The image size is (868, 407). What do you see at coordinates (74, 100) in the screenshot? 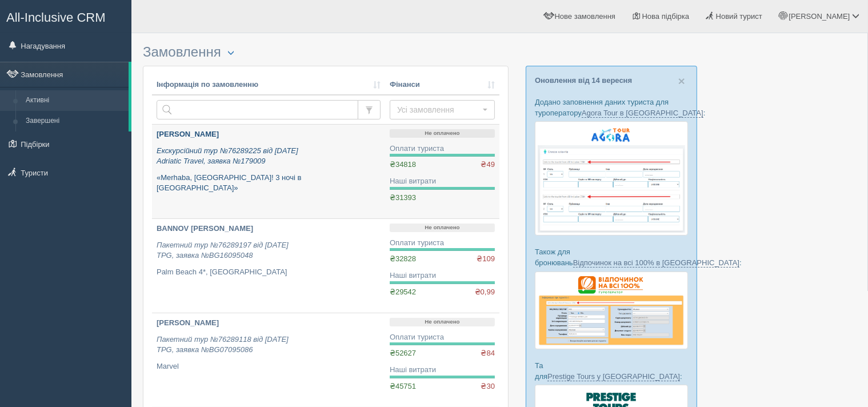
I see `a: Активні` at bounding box center [74, 100].